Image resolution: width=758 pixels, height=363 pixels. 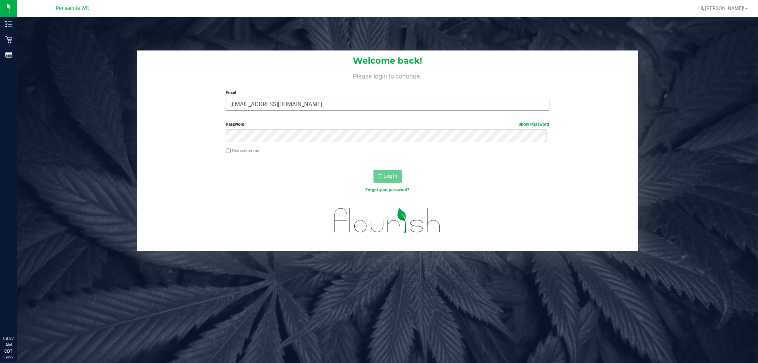 What do you see at coordinates (387, 220) in the screenshot?
I see `img: flourish_logo.svg` at bounding box center [387, 220].